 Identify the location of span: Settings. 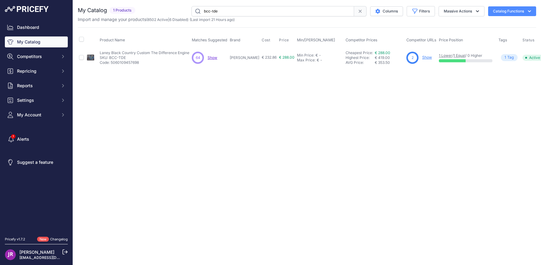
(37, 100).